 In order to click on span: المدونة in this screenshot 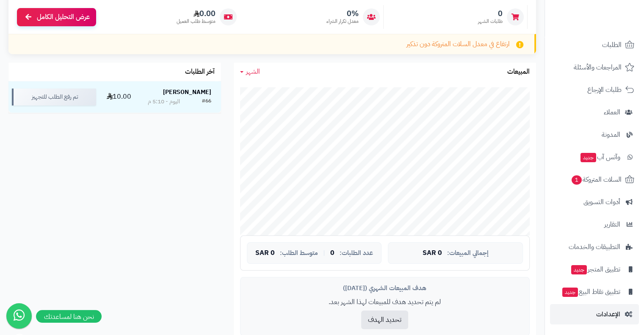, I will do `click(611, 135)`.